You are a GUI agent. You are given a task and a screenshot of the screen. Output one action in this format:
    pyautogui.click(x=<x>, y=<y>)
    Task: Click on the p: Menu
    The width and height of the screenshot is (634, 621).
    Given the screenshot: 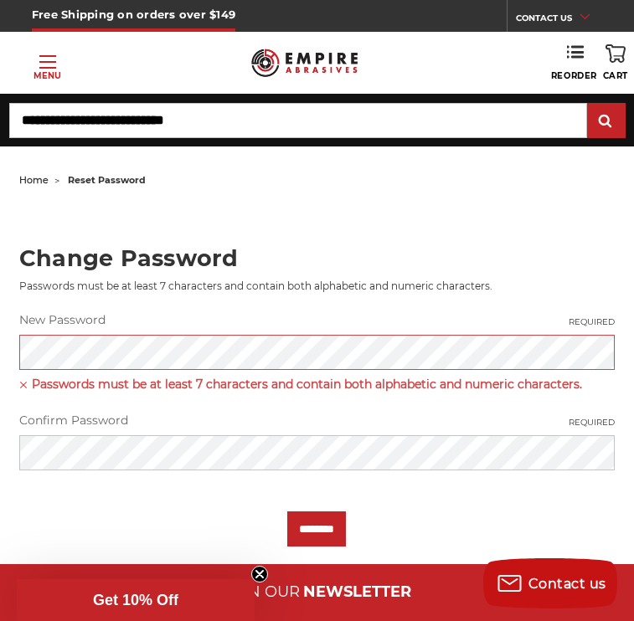 What is the action you would take?
    pyautogui.click(x=47, y=75)
    